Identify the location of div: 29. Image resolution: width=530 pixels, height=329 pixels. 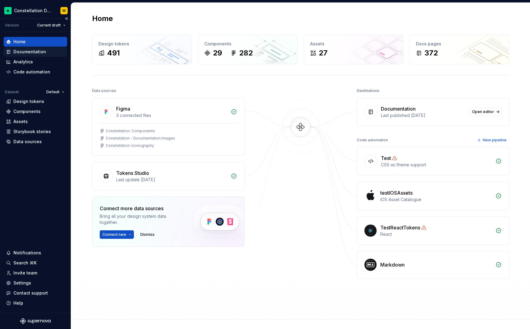
(217, 53).